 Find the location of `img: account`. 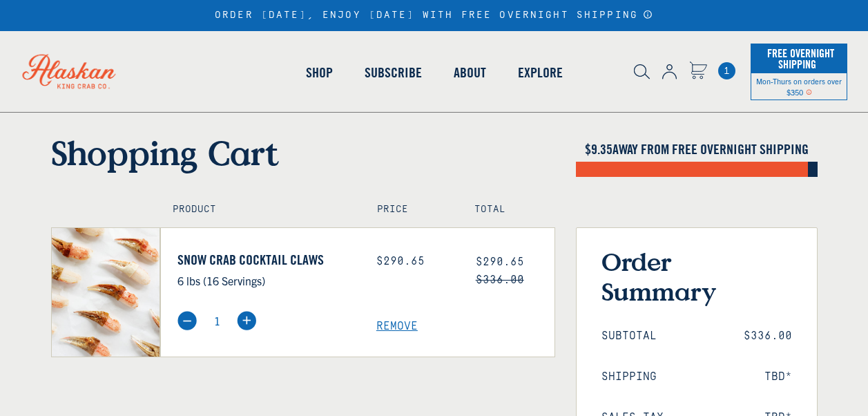

img: account is located at coordinates (669, 72).